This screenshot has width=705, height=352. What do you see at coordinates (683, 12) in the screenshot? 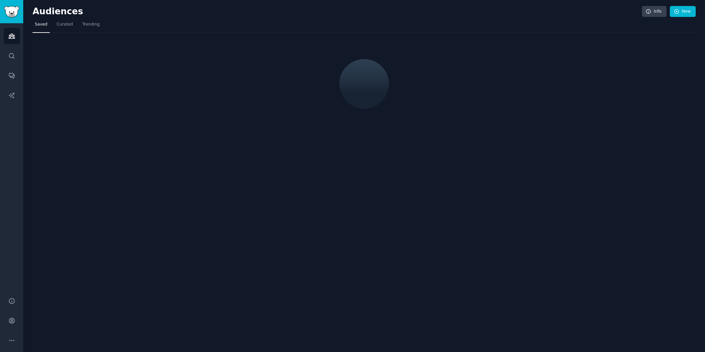
I see `a: New` at bounding box center [683, 12].